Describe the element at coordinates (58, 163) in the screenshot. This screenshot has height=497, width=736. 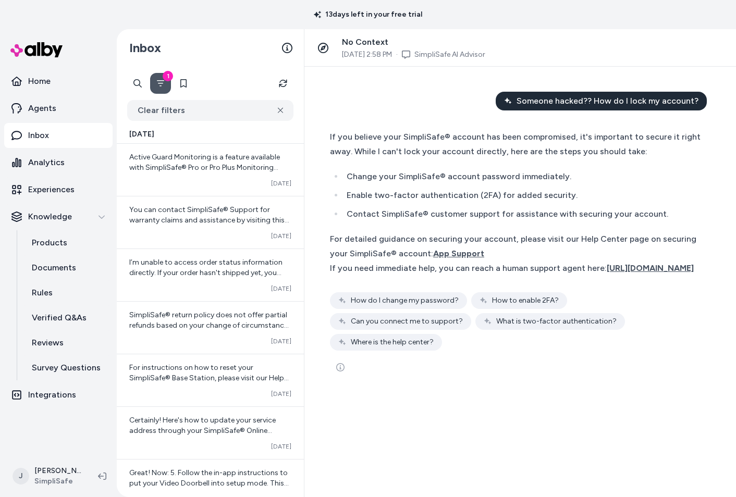
I see `a: Analytics` at that location.